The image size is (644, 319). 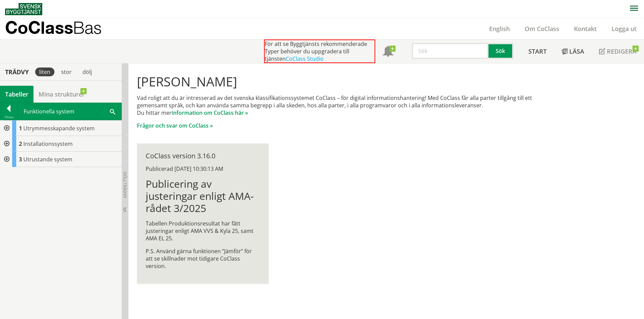 What do you see at coordinates (624, 29) in the screenshot?
I see `a: Logga ut` at bounding box center [624, 29].